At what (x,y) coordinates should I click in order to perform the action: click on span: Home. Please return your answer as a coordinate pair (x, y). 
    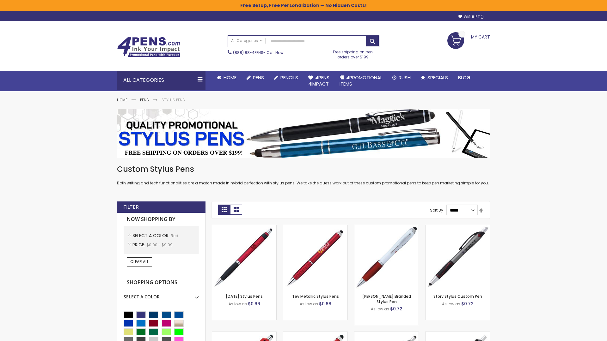
    Looking at the image, I should click on (230, 77).